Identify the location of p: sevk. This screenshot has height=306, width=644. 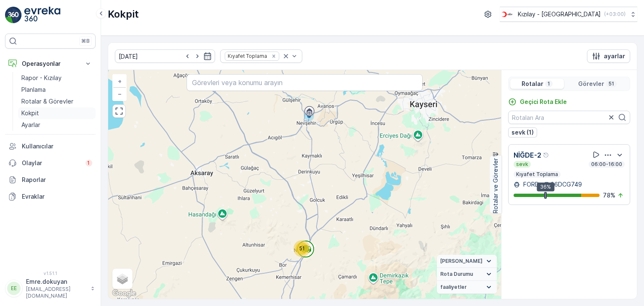
(522, 164).